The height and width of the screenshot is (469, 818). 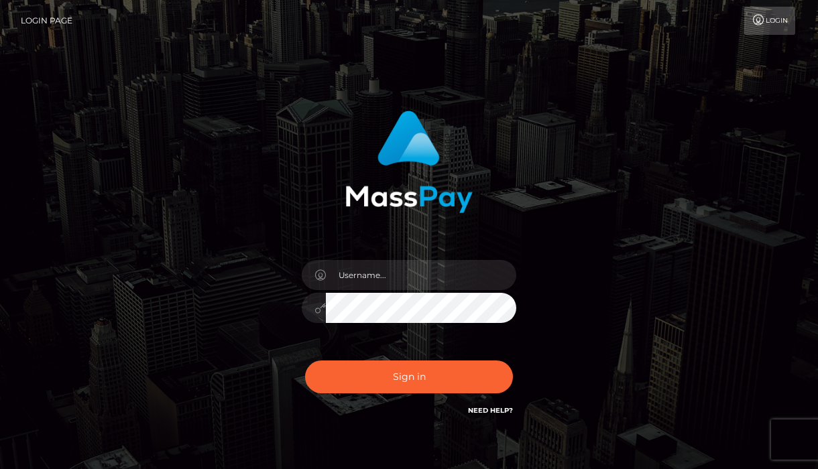 What do you see at coordinates (421, 275) in the screenshot?
I see `input: Username...` at bounding box center [421, 275].